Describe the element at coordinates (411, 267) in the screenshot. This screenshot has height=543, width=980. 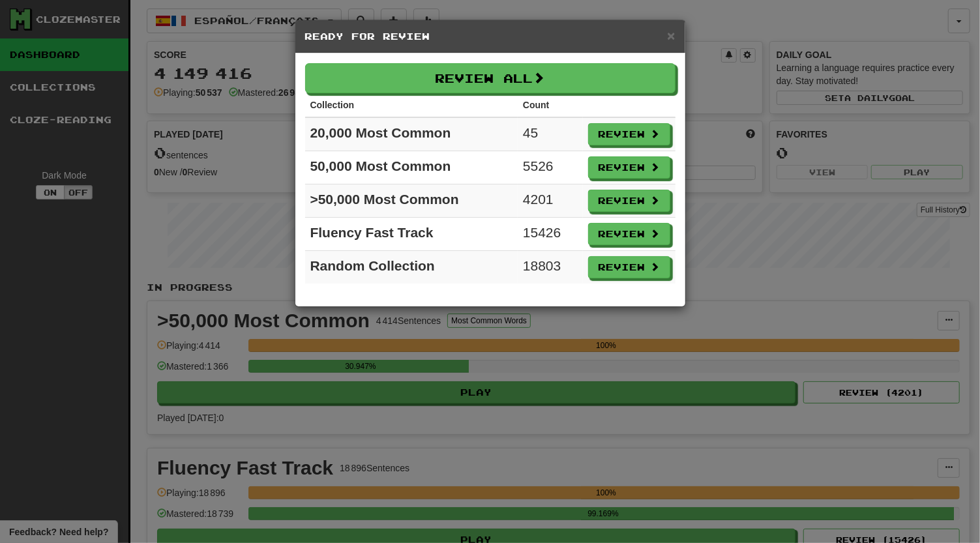
I see `td: Random Collection` at that location.